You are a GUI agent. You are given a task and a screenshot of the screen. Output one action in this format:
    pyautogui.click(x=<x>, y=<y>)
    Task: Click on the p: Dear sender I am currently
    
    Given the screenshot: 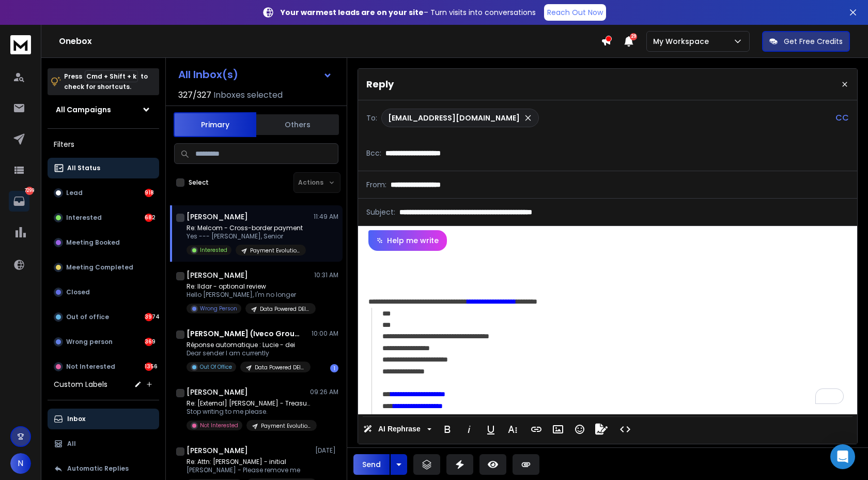 What is the action you would take?
    pyautogui.click(x=249, y=353)
    